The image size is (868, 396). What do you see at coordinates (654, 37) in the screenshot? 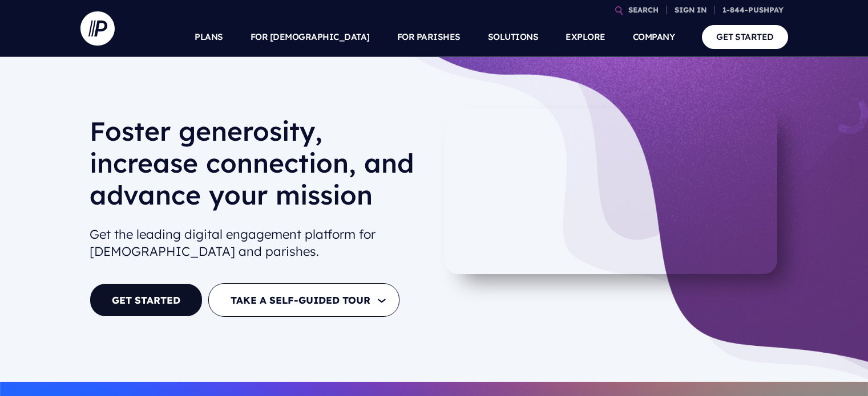
I see `a: COMPANY` at bounding box center [654, 37].